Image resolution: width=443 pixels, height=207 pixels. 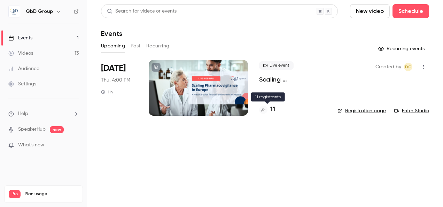 I want to click on button: Recurring, so click(x=158, y=46).